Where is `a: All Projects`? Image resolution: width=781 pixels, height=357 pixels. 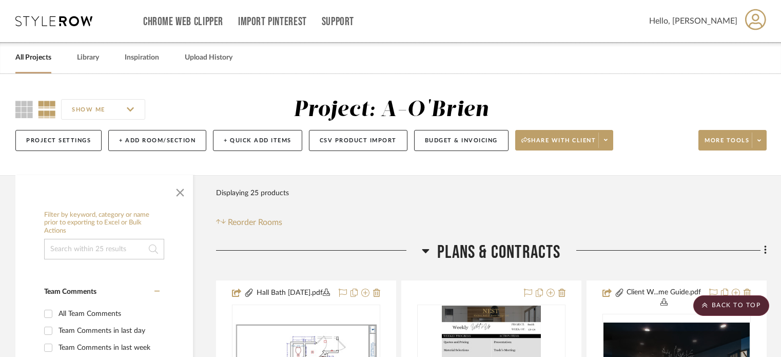 a: All Projects is located at coordinates (33, 57).